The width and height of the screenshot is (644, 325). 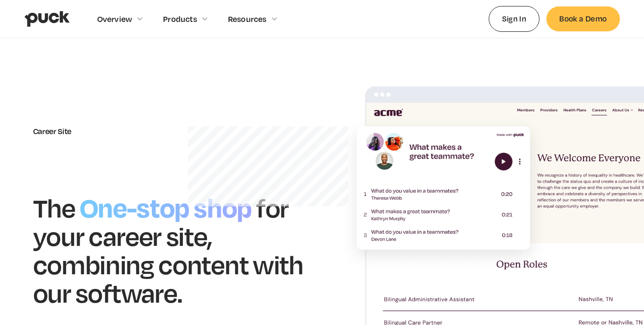 What do you see at coordinates (169, 131) in the screenshot?
I see `div: Career Site` at bounding box center [169, 131].